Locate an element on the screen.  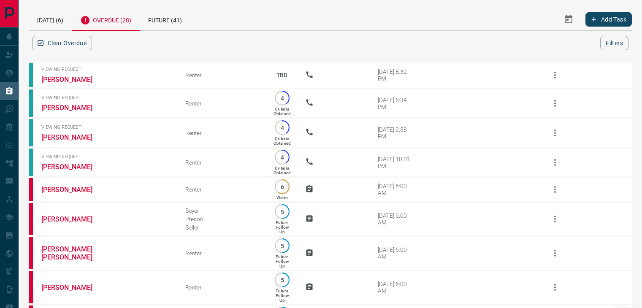
button: Add Task is located at coordinates (608, 19).